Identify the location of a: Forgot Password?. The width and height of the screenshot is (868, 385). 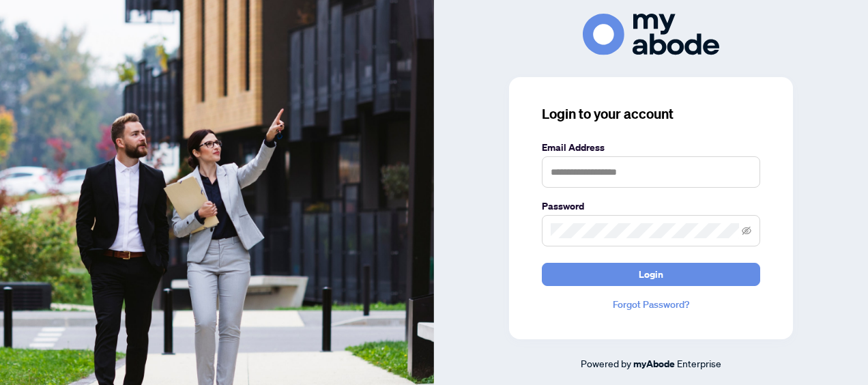
(651, 305).